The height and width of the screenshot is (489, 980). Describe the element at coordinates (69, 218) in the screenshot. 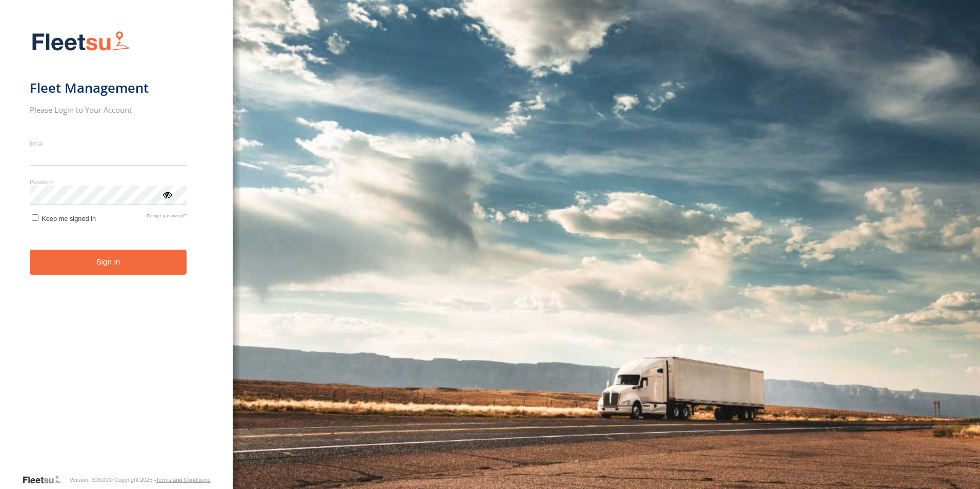

I see `span: Keep me signed in` at that location.